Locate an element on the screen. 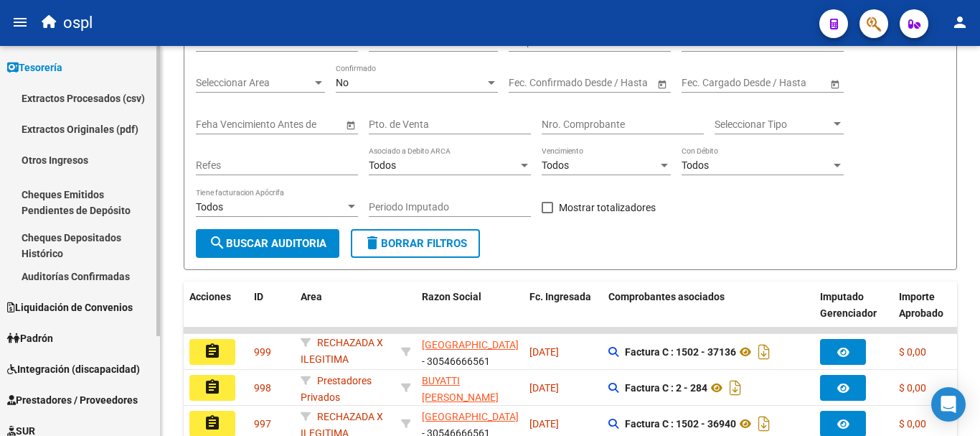  div: - 30546666561 is located at coordinates (470, 352).